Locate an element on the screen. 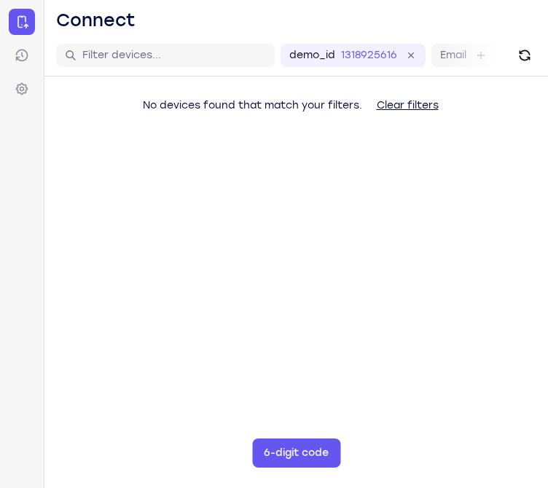 Image resolution: width=548 pixels, height=488 pixels. input: Filter devices... is located at coordinates (174, 55).